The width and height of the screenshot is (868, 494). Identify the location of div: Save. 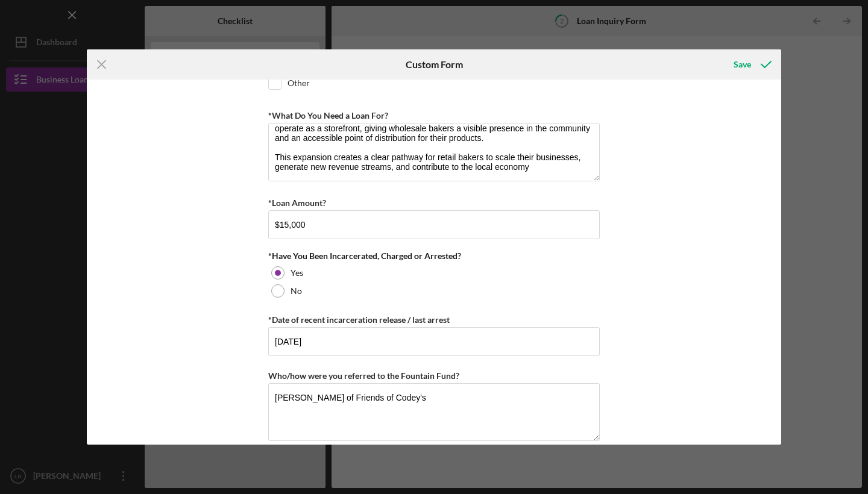
(742, 64).